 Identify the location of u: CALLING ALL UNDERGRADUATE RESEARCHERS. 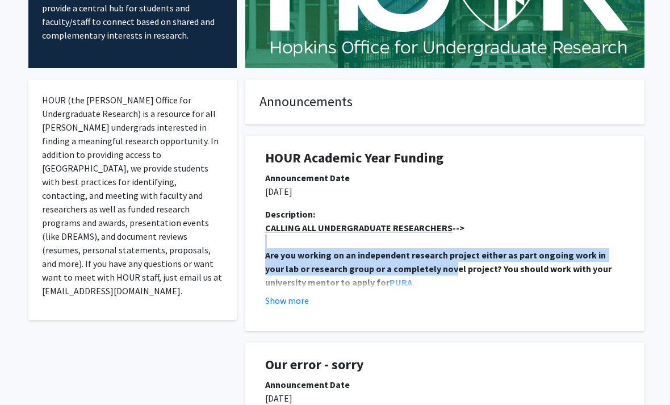
(359, 228).